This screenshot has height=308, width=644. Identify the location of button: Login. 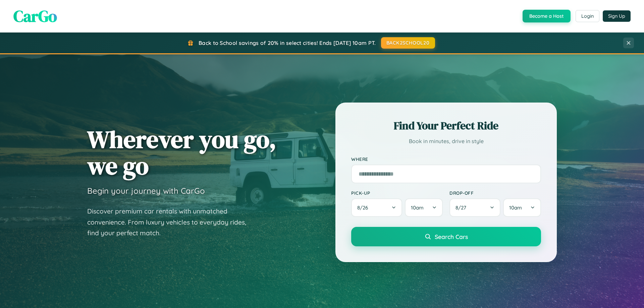
(587, 16).